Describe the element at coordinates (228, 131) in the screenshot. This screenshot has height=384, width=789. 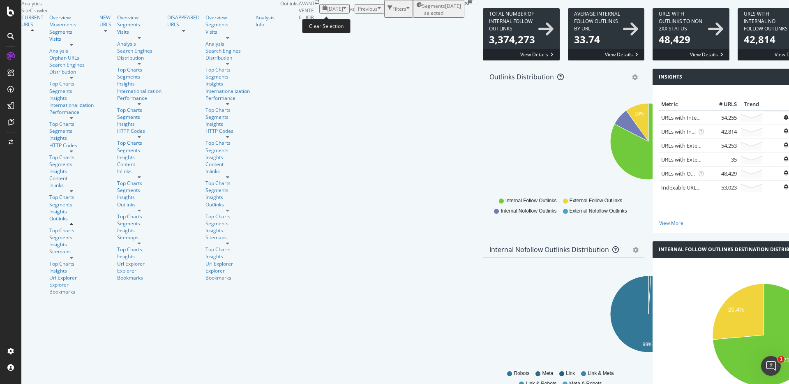
I see `div: HTTP Codes` at that location.